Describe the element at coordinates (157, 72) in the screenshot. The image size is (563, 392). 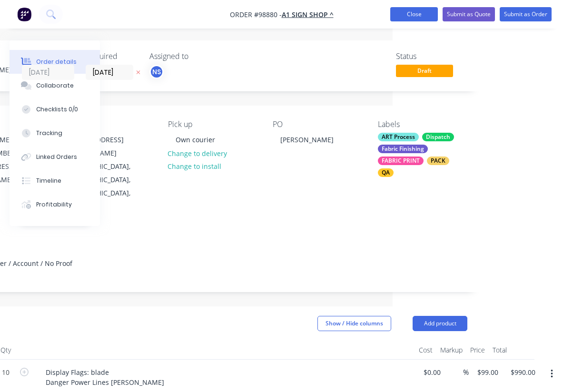
I see `button: NS` at that location.